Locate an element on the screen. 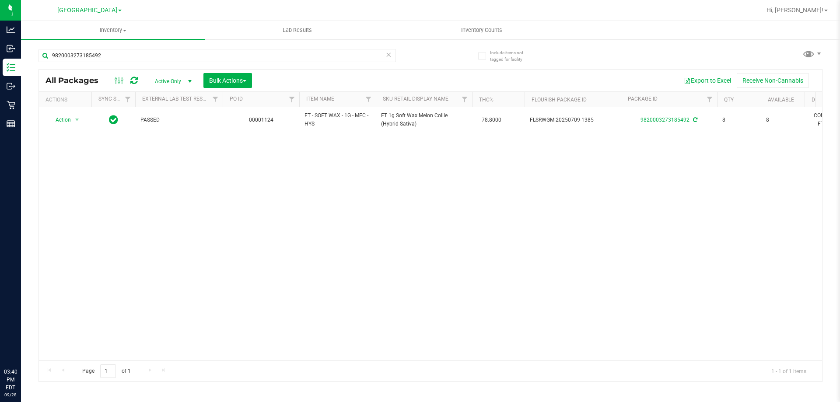 The height and width of the screenshot is (402, 840). a: Qty is located at coordinates (729, 100).